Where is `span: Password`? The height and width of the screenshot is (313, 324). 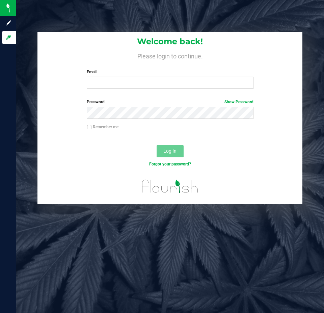
span: Password is located at coordinates (96, 102).